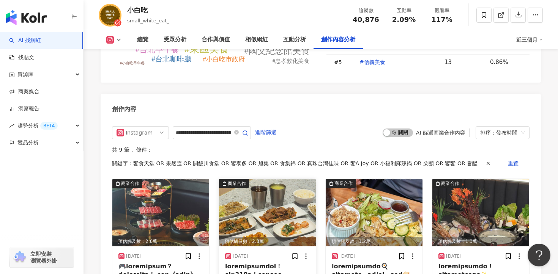 The height and width of the screenshot is (274, 558). What do you see at coordinates (442, 20) in the screenshot?
I see `span: 117%` at bounding box center [442, 20].